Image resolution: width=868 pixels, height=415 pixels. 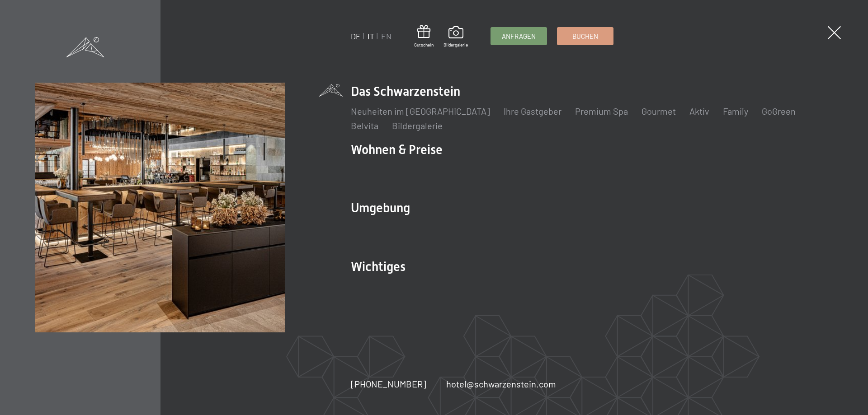 I want to click on a: hotel@schwarzenstein.com, so click(x=501, y=384).